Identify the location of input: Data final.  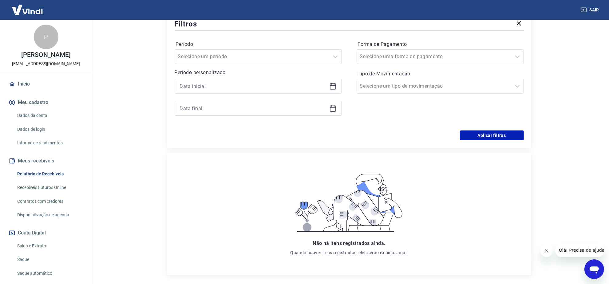
(253, 108).